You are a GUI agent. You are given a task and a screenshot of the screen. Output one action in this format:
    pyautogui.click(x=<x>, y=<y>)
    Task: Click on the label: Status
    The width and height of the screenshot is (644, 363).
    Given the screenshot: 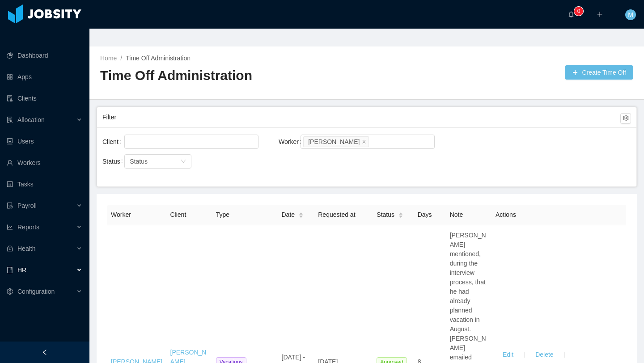 What is the action you would take?
    pyautogui.click(x=114, y=161)
    